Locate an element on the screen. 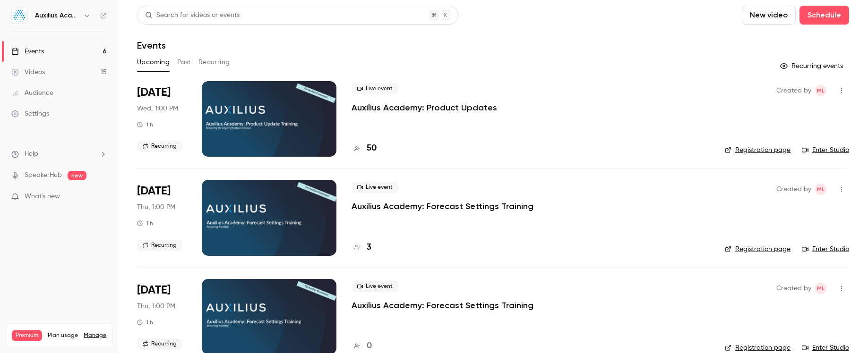 The height and width of the screenshot is (353, 868). div: Audience is located at coordinates (32, 93).